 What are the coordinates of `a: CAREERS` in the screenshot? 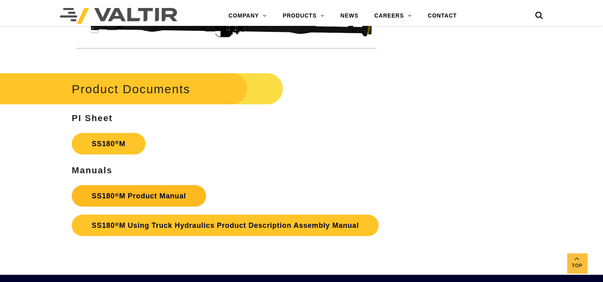 It's located at (393, 16).